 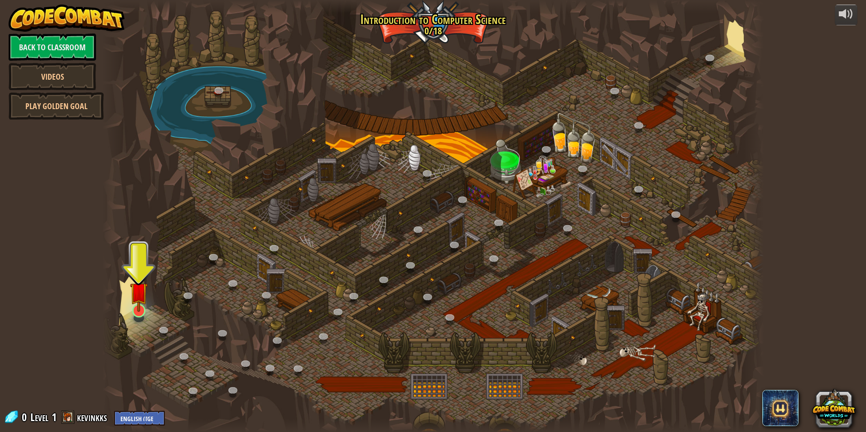 What do you see at coordinates (54, 417) in the screenshot?
I see `span: 1` at bounding box center [54, 417].